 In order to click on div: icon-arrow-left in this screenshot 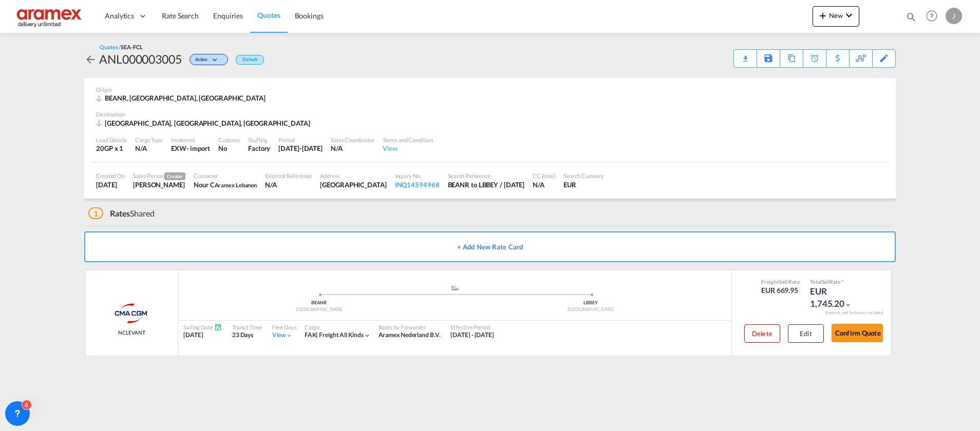, I will do `click(91, 59)`.